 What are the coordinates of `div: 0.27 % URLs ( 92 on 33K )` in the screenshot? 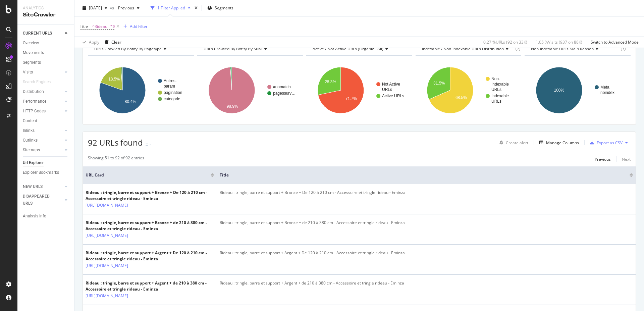 It's located at (505, 42).